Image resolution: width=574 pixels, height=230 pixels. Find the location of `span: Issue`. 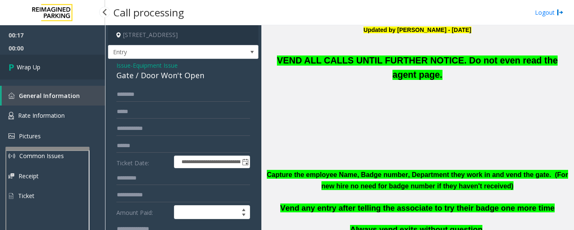

span: Issue is located at coordinates (124, 65).